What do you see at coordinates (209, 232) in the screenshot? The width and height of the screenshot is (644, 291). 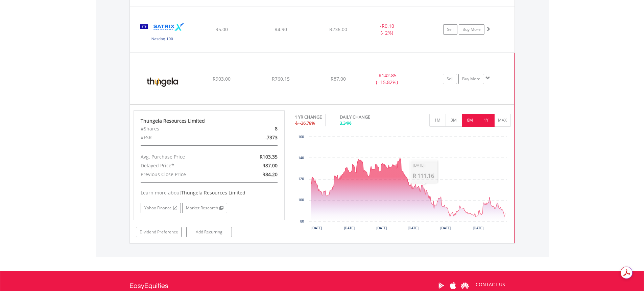 I see `a: Add Recurring` at bounding box center [209, 232].